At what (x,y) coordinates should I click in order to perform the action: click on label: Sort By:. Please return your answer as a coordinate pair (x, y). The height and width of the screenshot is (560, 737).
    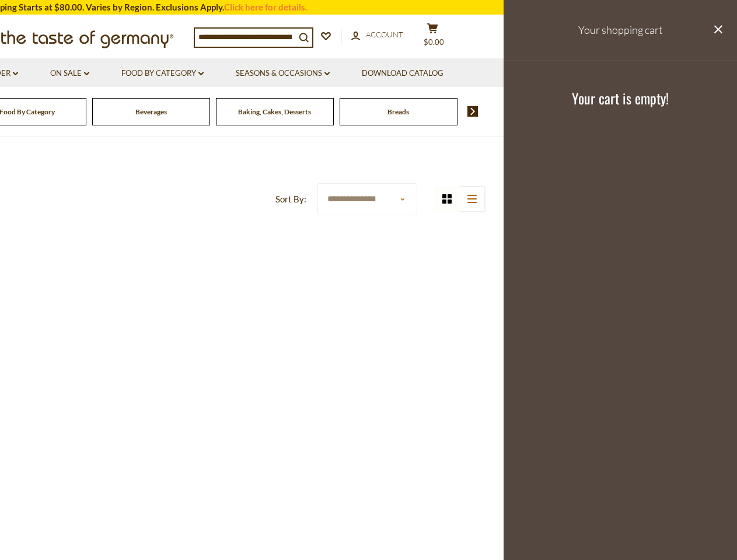
    Looking at the image, I should click on (290, 199).